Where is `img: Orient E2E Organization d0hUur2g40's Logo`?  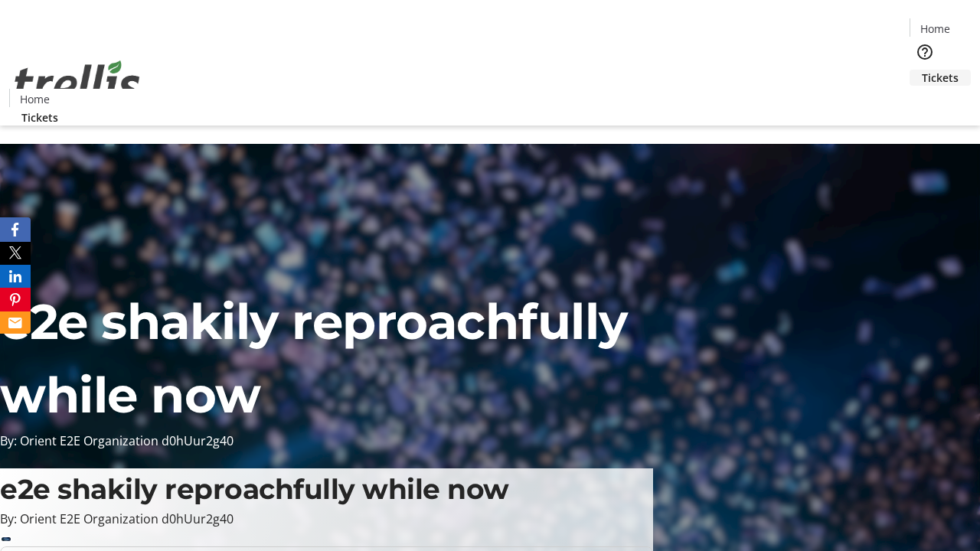
img: Orient E2E Organization d0hUur2g40's Logo is located at coordinates (77, 82).